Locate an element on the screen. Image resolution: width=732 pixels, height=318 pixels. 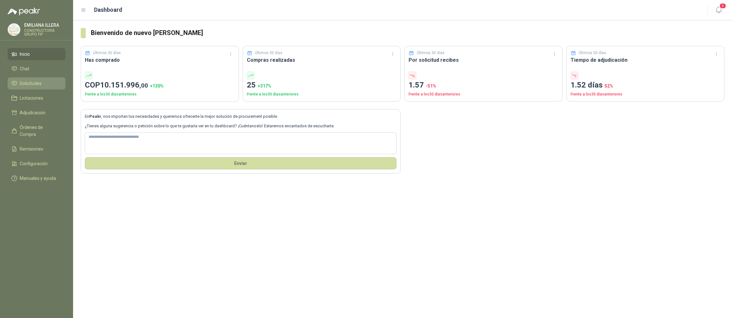
span: Licitaciones is located at coordinates (31, 98).